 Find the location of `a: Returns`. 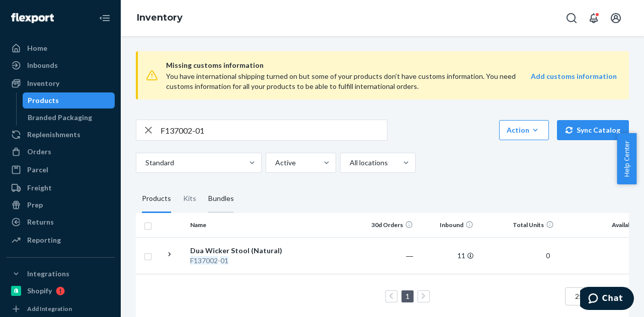

a: Returns is located at coordinates (60, 222).